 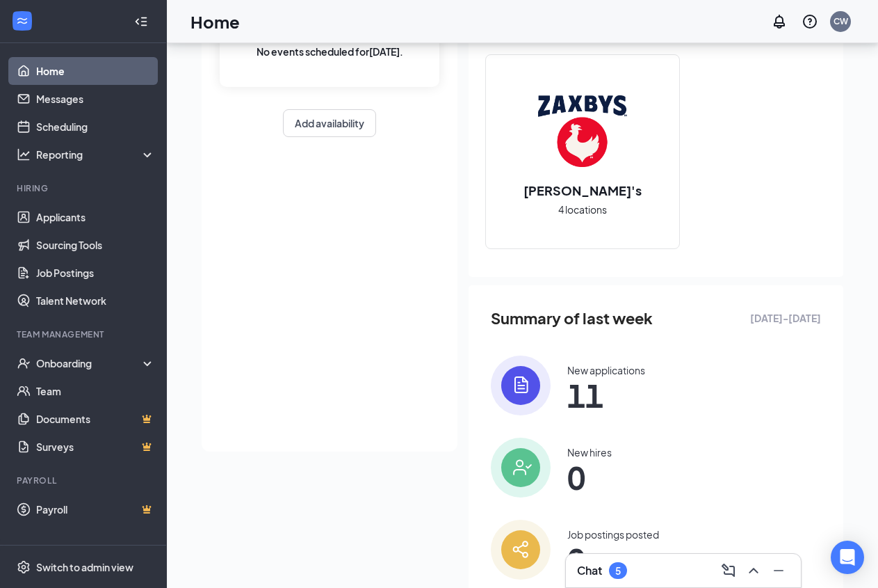 I want to click on h3: Chat, so click(x=590, y=570).